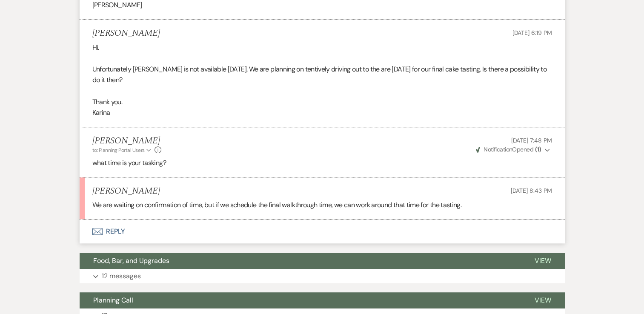  I want to click on button: Food, Bar, and Upgrades, so click(300, 261).